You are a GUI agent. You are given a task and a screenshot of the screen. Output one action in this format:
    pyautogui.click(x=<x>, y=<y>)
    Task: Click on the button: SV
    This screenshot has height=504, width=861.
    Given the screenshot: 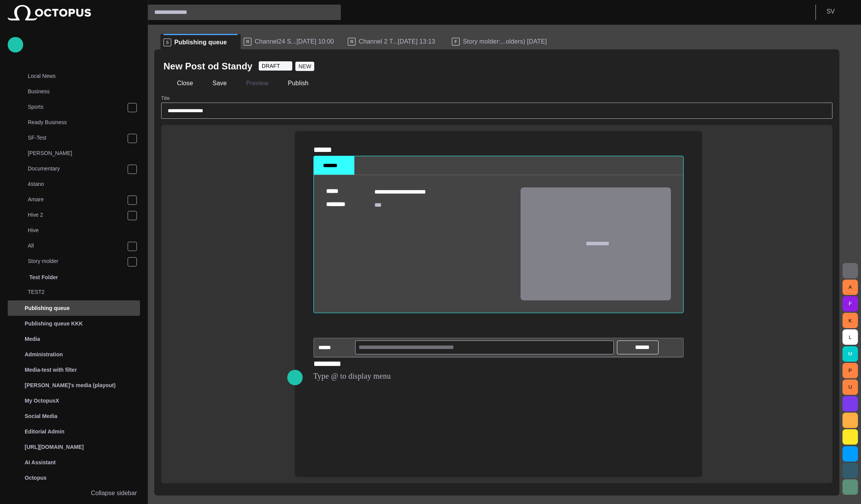 What is the action you would take?
    pyautogui.click(x=838, y=12)
    